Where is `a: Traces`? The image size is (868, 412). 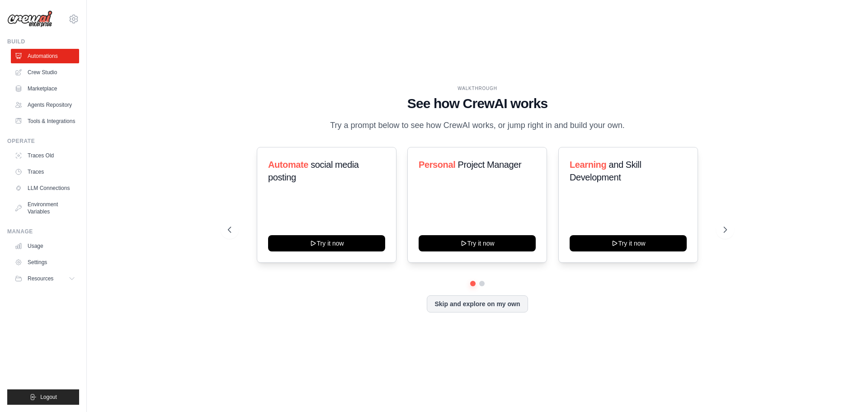
a: Traces is located at coordinates (45, 172).